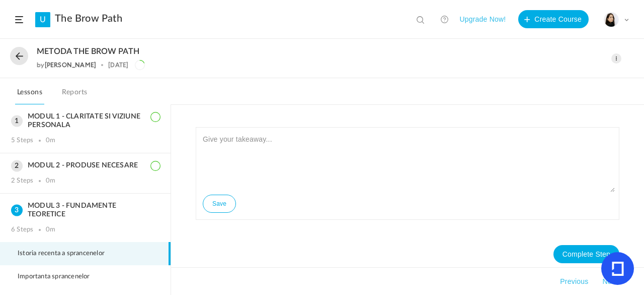 The width and height of the screenshot is (644, 295). Describe the element at coordinates (85, 121) in the screenshot. I see `h3: MODUL 1 - CLARITATE SI VIZIUNE PERSONALA` at that location.